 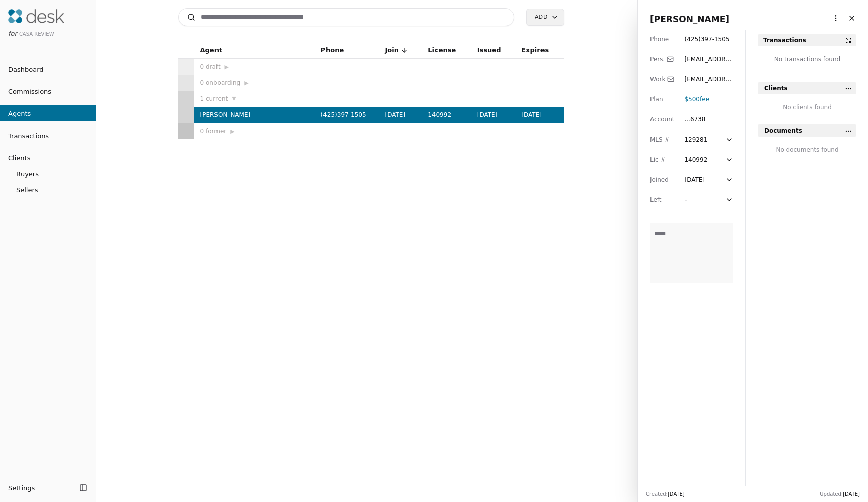 I want to click on div: ...6738, so click(x=709, y=119).